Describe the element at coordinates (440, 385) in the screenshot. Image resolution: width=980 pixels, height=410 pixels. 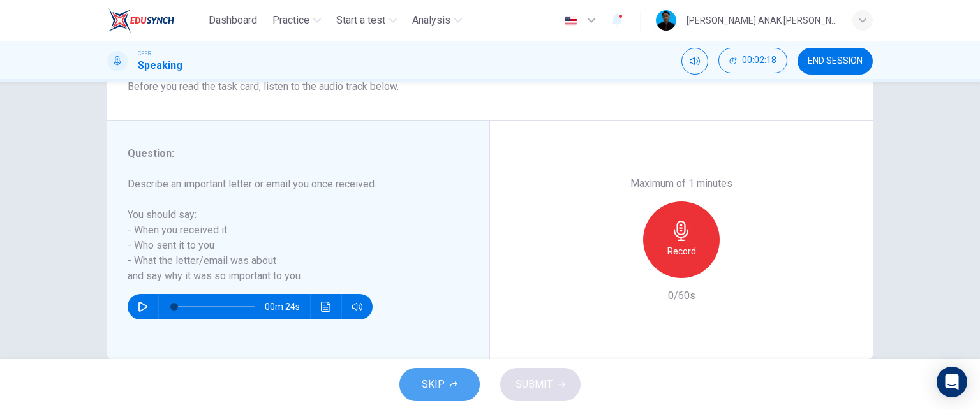
I see `button: SKIP` at that location.